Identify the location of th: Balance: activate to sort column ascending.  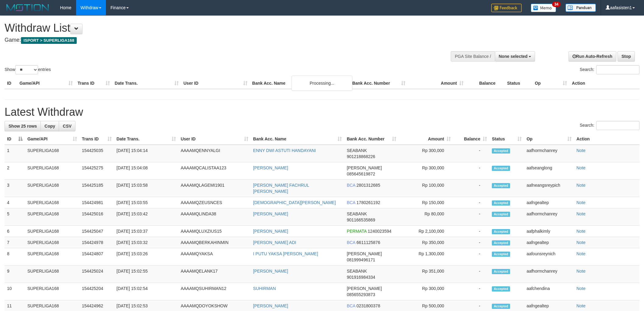
(471, 139).